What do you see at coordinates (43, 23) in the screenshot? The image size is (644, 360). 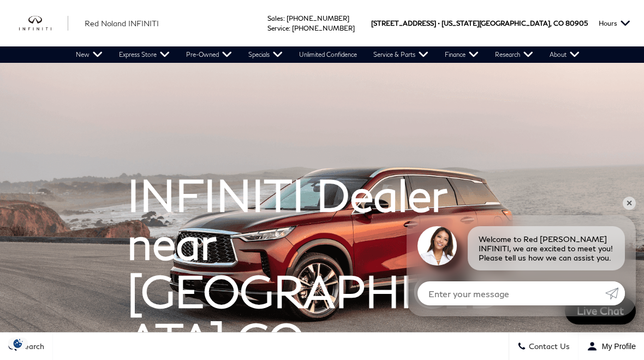 I see `img: INFINITI` at bounding box center [43, 23].